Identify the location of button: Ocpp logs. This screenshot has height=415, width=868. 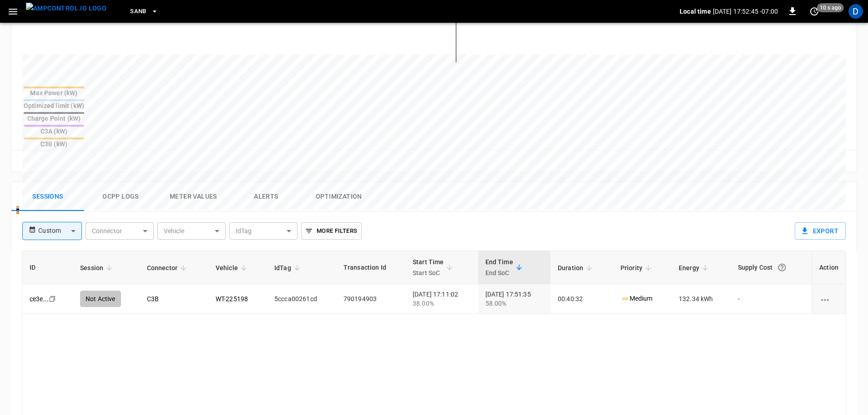
(120, 197).